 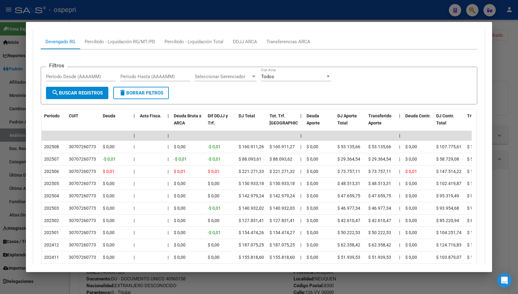 What do you see at coordinates (320, 123) in the screenshot?
I see `datatable-header-cell: Deuda Aporte` at bounding box center [320, 123].